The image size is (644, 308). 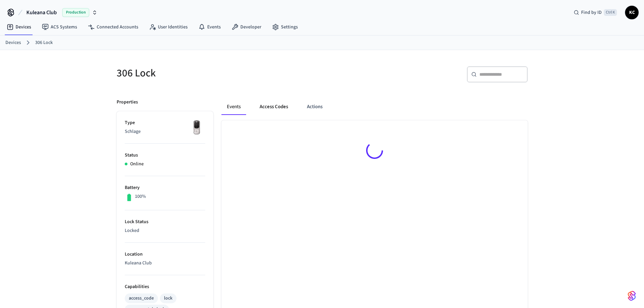 I want to click on p: Properties, so click(x=127, y=102).